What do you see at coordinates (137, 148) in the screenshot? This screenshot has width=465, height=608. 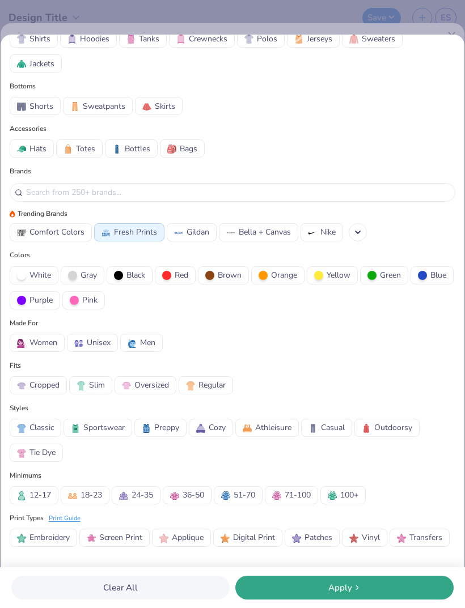 I see `span: Bottles` at bounding box center [137, 148].